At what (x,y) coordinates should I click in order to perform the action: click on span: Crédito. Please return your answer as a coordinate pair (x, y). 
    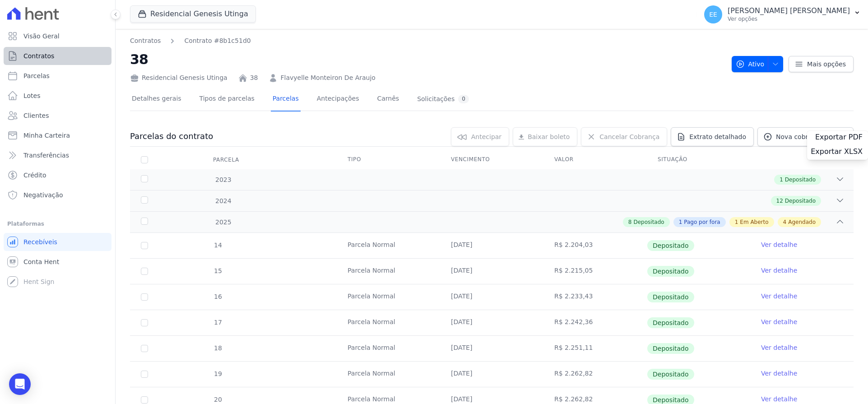
    Looking at the image, I should click on (35, 176).